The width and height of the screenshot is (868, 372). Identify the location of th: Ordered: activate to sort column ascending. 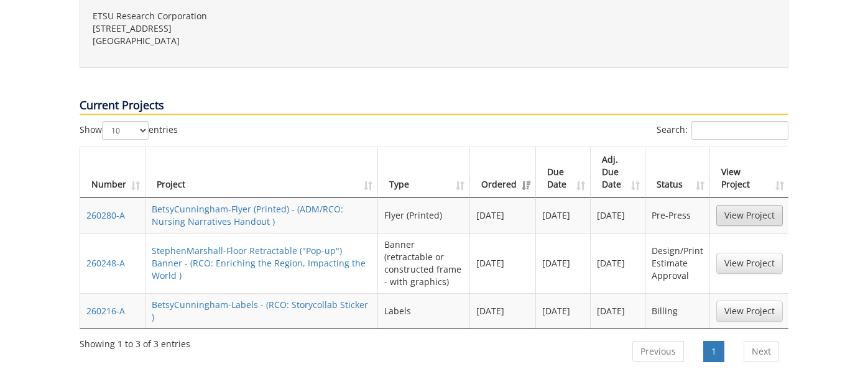
(503, 172).